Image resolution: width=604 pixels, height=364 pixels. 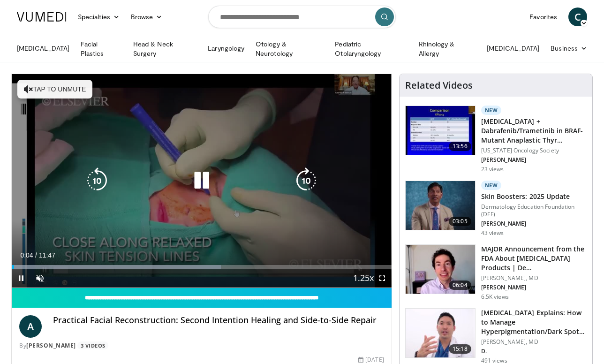 I want to click on a: Pediatric Otolaryngology, so click(x=371, y=49).